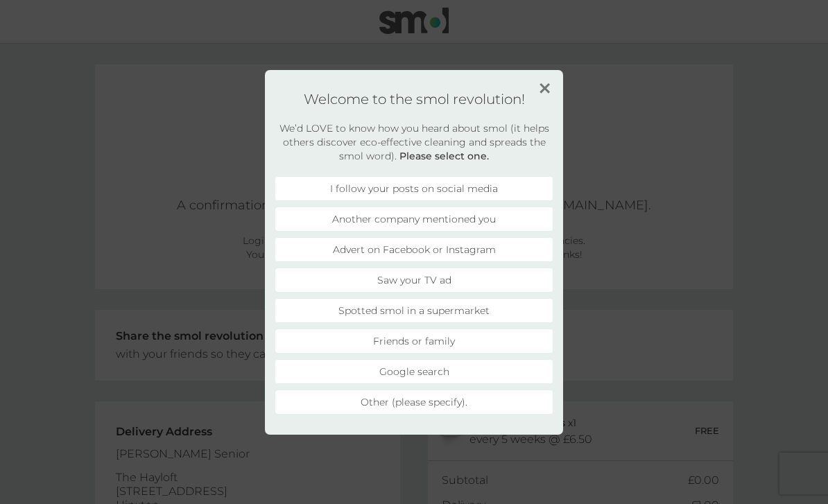 This screenshot has width=828, height=504. What do you see at coordinates (414, 371) in the screenshot?
I see `li: Google search` at bounding box center [414, 371].